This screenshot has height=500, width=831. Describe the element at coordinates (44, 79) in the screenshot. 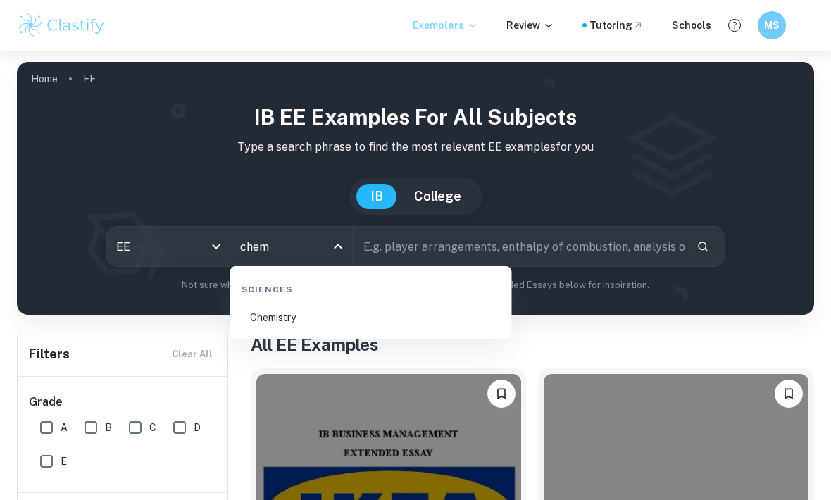

I see `a: Home` at that location.